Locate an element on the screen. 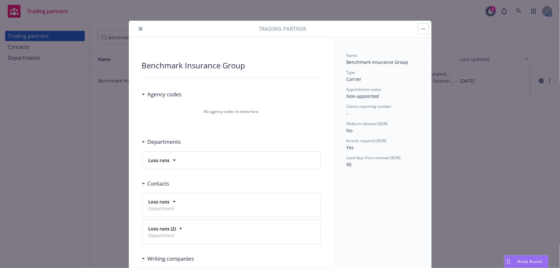 The image size is (560, 268). h3: Departments is located at coordinates (164, 142).